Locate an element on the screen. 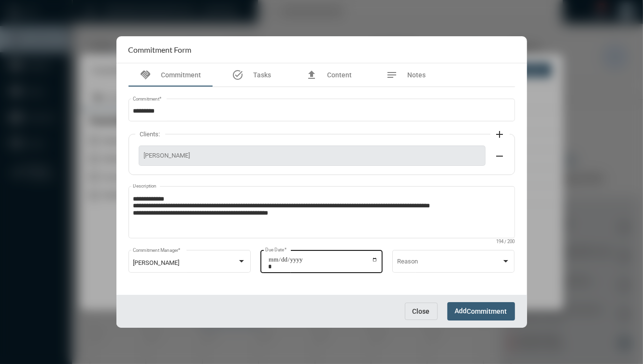 Image resolution: width=643 pixels, height=364 pixels. mat-icon: handshake is located at coordinates (146, 75).